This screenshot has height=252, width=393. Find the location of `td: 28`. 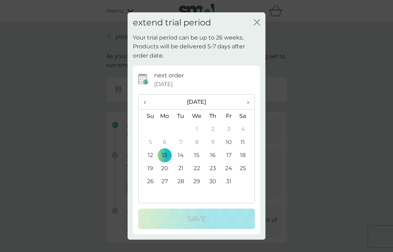

td: 28 is located at coordinates (181, 182).